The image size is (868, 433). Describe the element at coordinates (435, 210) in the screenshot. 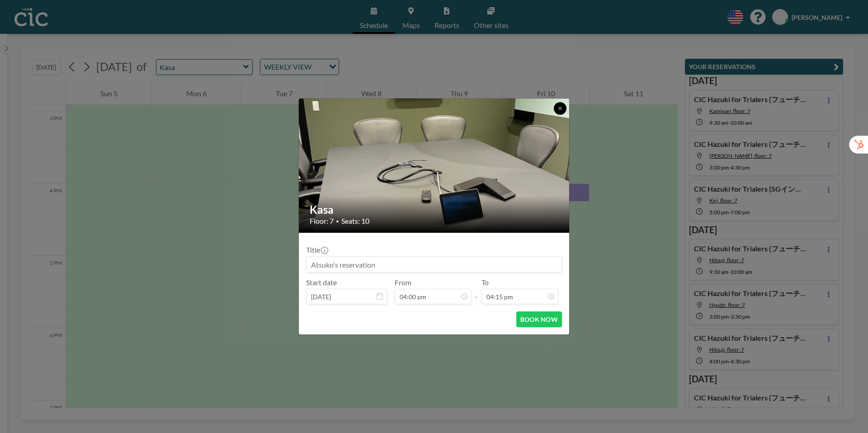

I see `h2: Kasa` at that location.